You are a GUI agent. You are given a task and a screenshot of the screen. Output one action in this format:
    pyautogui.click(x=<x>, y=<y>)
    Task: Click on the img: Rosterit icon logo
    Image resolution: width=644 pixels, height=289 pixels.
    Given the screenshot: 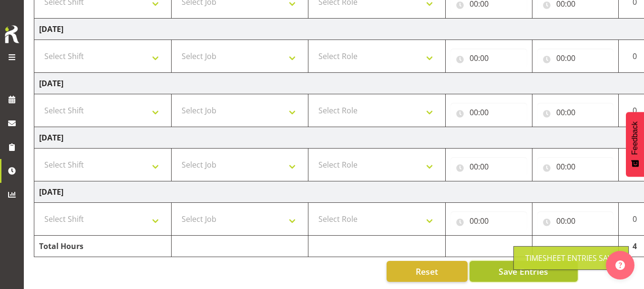 What is the action you would take?
    pyautogui.click(x=12, y=34)
    